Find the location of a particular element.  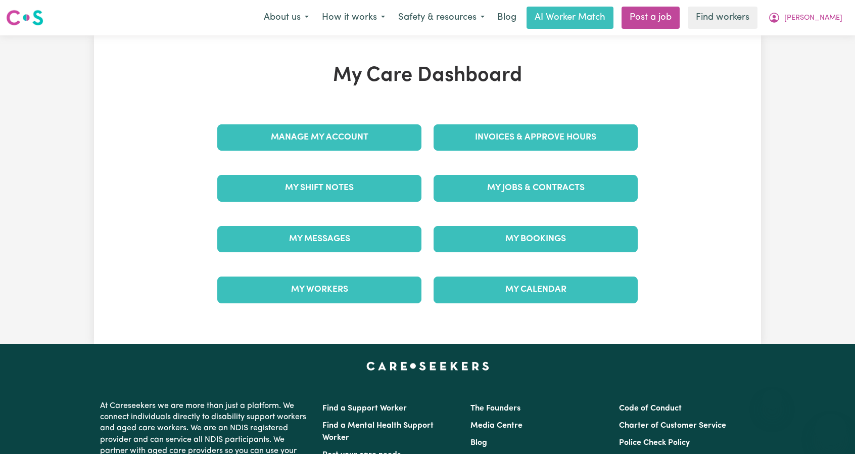

a: AI Worker Match is located at coordinates (570, 18).